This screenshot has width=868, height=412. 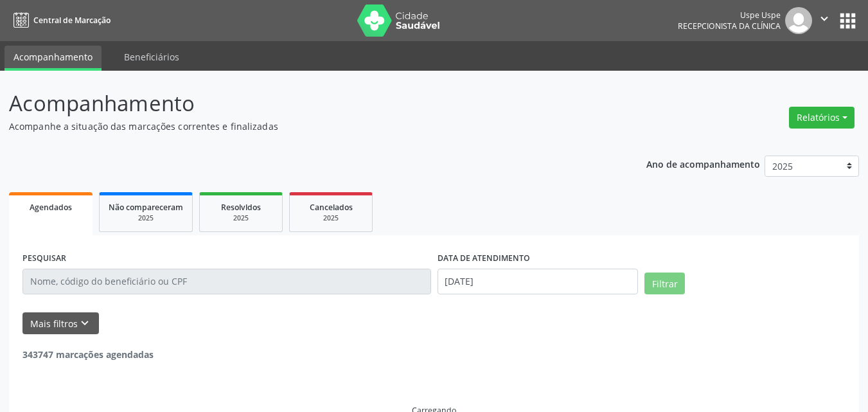 I want to click on span: Agendados, so click(x=51, y=207).